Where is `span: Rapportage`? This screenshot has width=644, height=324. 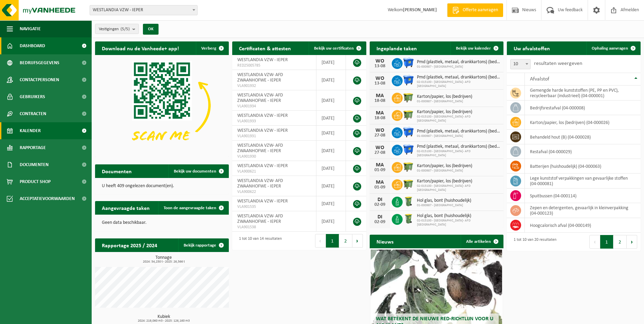
span: Rapportage is located at coordinates (33, 148).